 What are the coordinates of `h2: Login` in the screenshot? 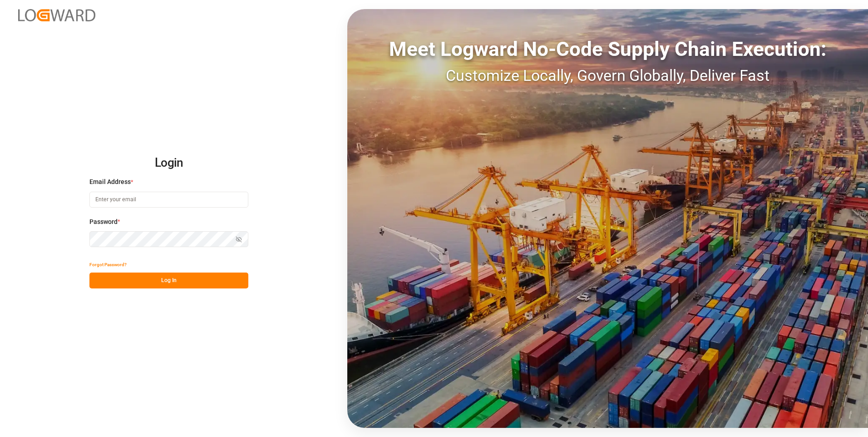 It's located at (169, 163).